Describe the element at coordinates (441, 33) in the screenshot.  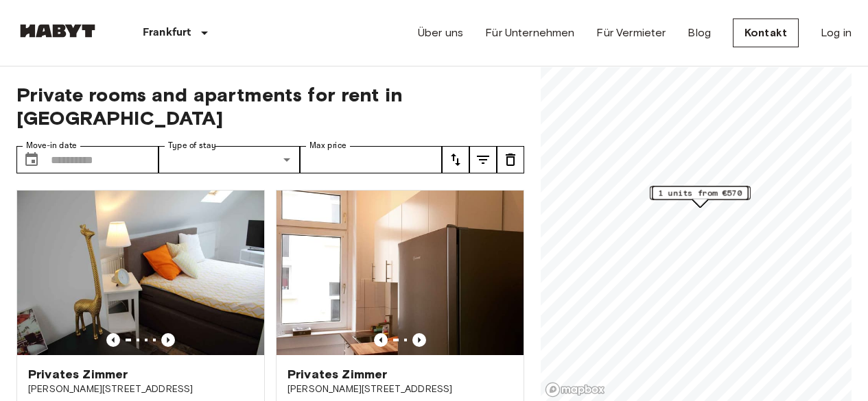
I see `a: Über uns` at that location.